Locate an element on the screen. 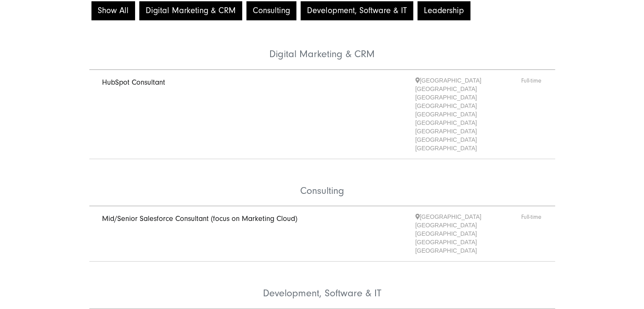 This screenshot has width=644, height=309. button: Show All is located at coordinates (113, 11).